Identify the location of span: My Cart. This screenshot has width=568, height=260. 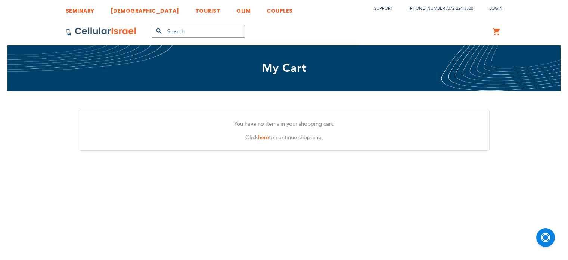
(284, 68).